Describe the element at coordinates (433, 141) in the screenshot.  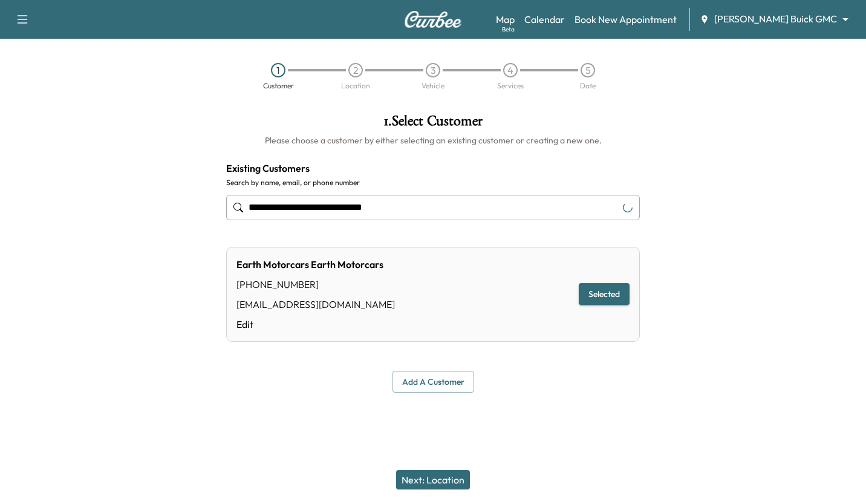
I see `h6: Please choose a customer by either selecting an existing customer or creating a new one.` at that location.